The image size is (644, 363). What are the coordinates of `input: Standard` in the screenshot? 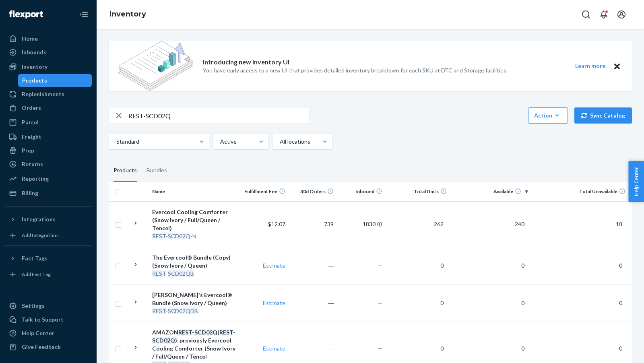 It's located at (116, 141).